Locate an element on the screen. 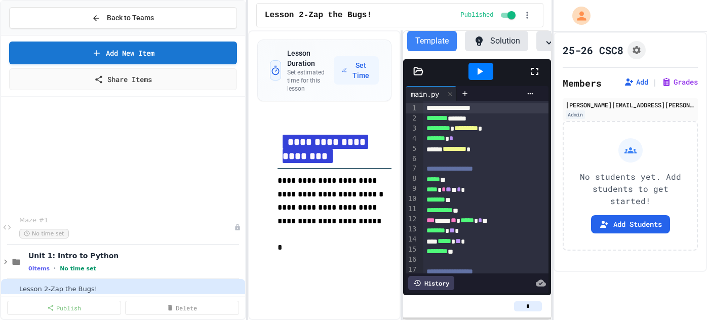 The height and width of the screenshot is (320, 707). h1: 25-26 CSC8 is located at coordinates (593, 50).